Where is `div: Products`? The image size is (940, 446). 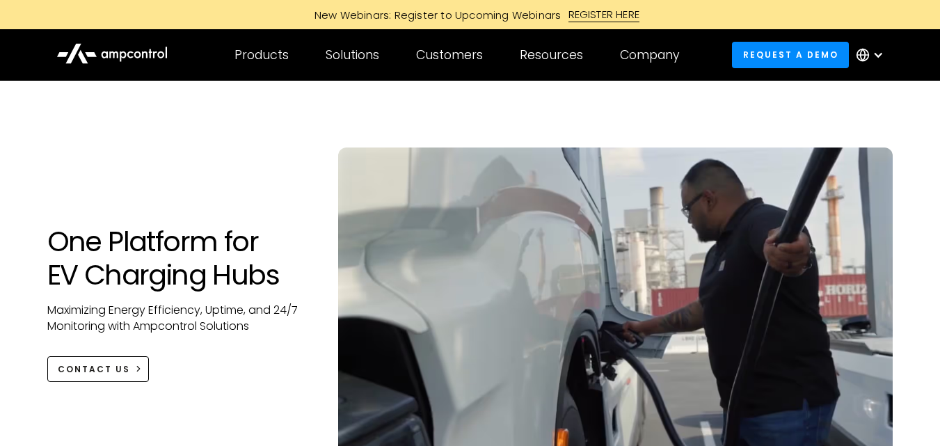
div: Products is located at coordinates (262, 55).